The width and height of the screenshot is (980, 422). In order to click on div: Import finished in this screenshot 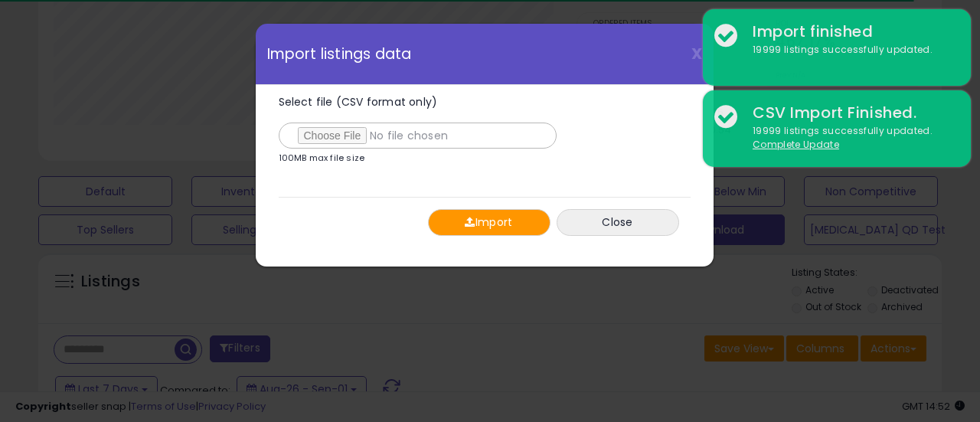, I will do `click(850, 32)`.